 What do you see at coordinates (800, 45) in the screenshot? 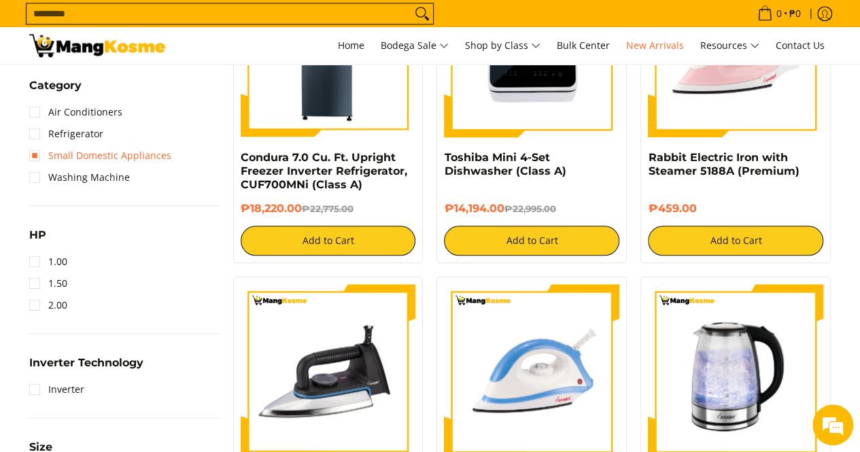
I see `span: Contact Us` at bounding box center [800, 45].